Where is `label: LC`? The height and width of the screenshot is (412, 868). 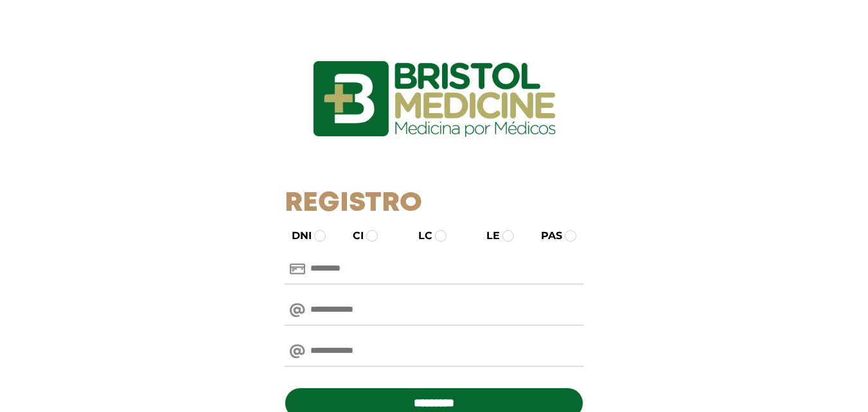
label: LC is located at coordinates (420, 236).